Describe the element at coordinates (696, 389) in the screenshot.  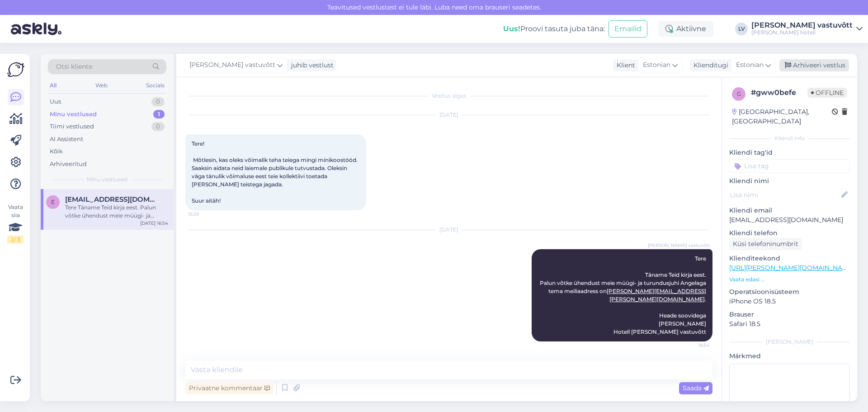
I see `span: Saada` at that location.